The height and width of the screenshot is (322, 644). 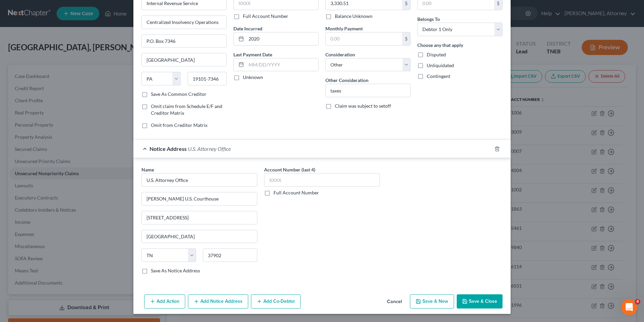 What do you see at coordinates (165, 301) in the screenshot?
I see `button: Add Action` at bounding box center [165, 301].